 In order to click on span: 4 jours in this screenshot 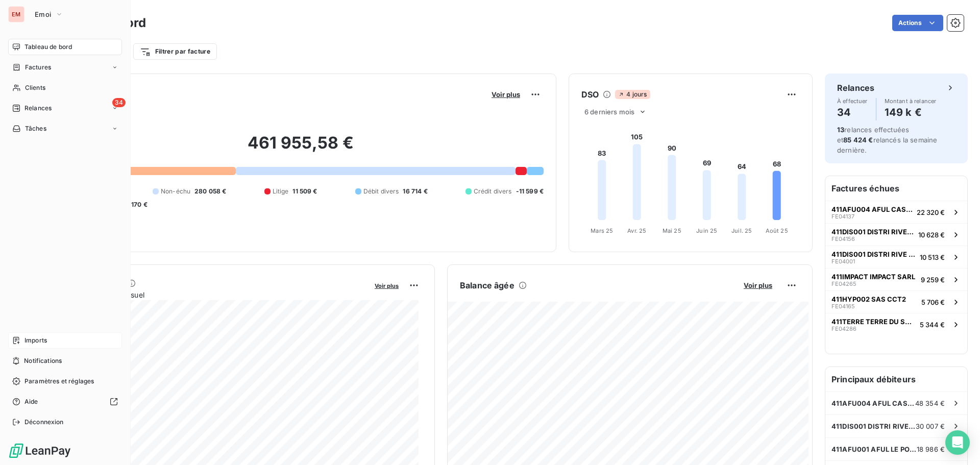, I will do `click(632, 95)`.